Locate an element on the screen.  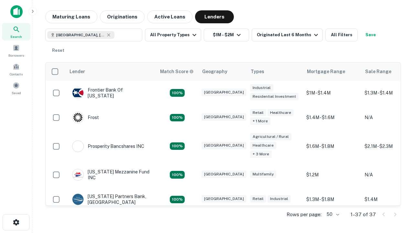
td: $1.6M - $1.8M is located at coordinates (332, 146).